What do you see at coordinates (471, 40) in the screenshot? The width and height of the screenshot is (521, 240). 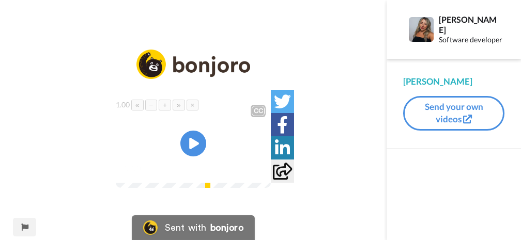 I see `div: Software developer` at bounding box center [471, 40].